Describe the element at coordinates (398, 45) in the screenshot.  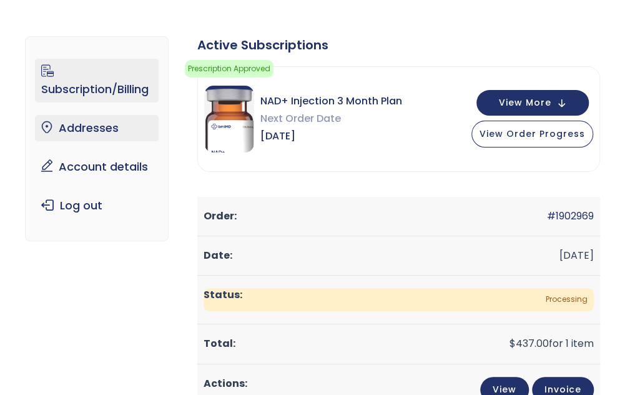
I see `div: Active Subscriptions` at that location.